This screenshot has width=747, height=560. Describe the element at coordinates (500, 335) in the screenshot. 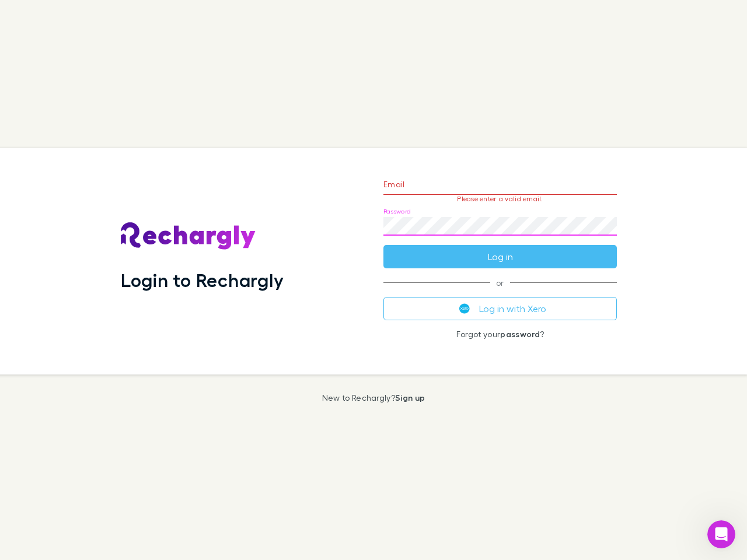

I see `p: Forgot your ?` at that location.